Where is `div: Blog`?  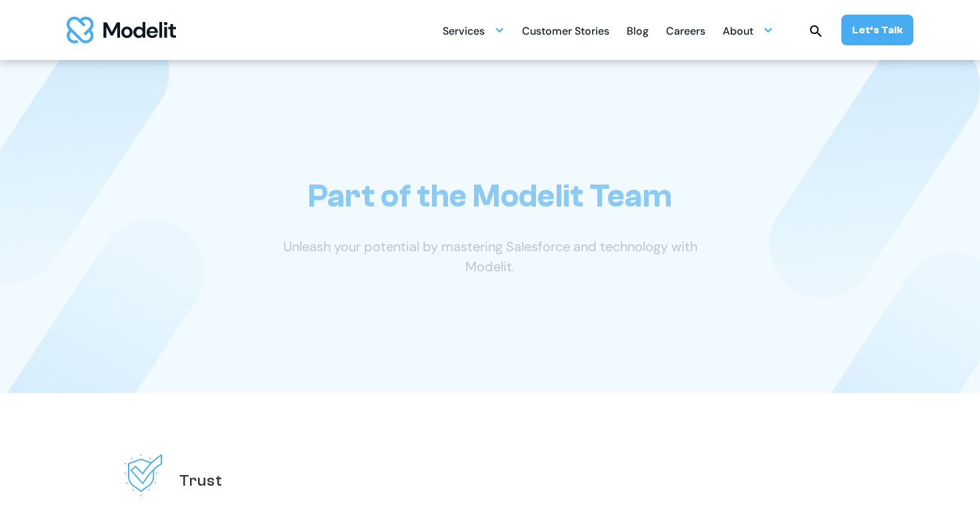 div: Blog is located at coordinates (637, 32).